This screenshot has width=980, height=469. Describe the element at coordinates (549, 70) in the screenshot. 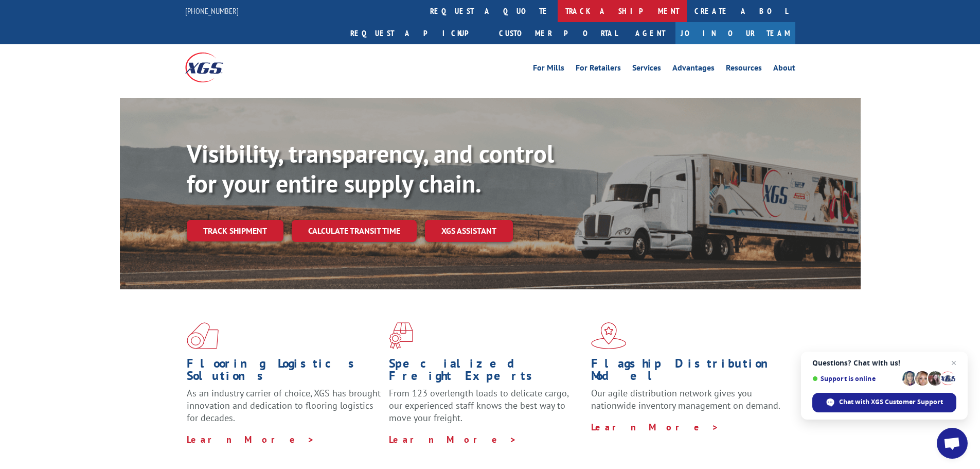

I see `a: For Mills` at that location.